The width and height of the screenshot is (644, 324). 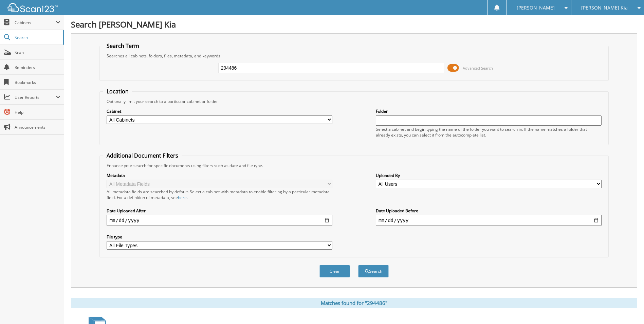 What do you see at coordinates (219, 220) in the screenshot?
I see `input: start` at bounding box center [219, 220].